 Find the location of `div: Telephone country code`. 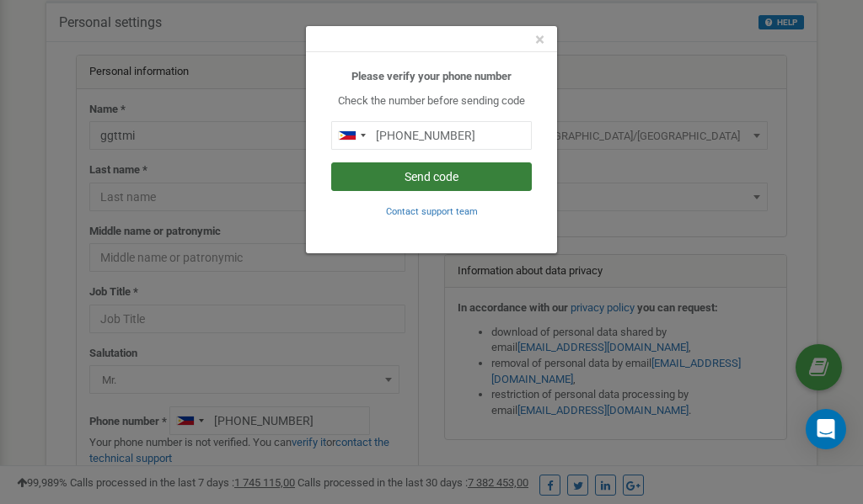

div: Telephone country code is located at coordinates (351, 136).